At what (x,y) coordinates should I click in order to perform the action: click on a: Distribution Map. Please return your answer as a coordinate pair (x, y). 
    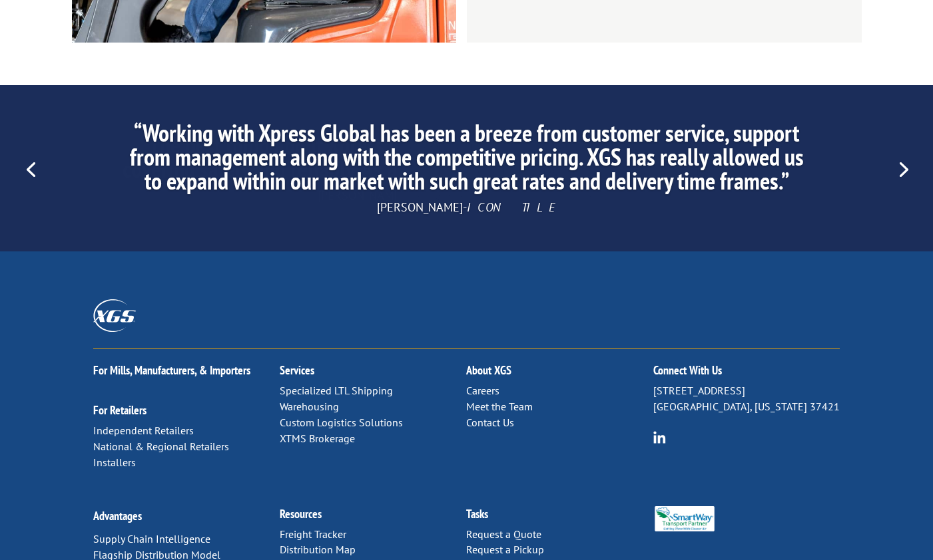
    Looking at the image, I should click on (317, 550).